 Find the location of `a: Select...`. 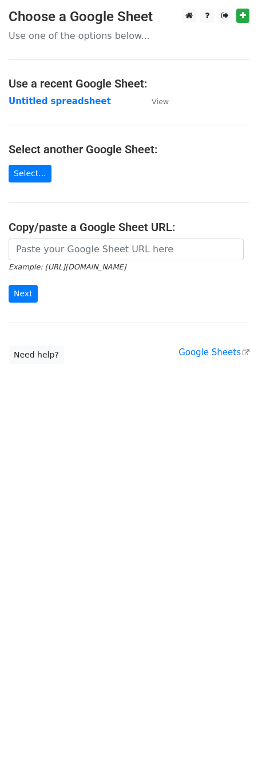

a: Select... is located at coordinates (30, 173).